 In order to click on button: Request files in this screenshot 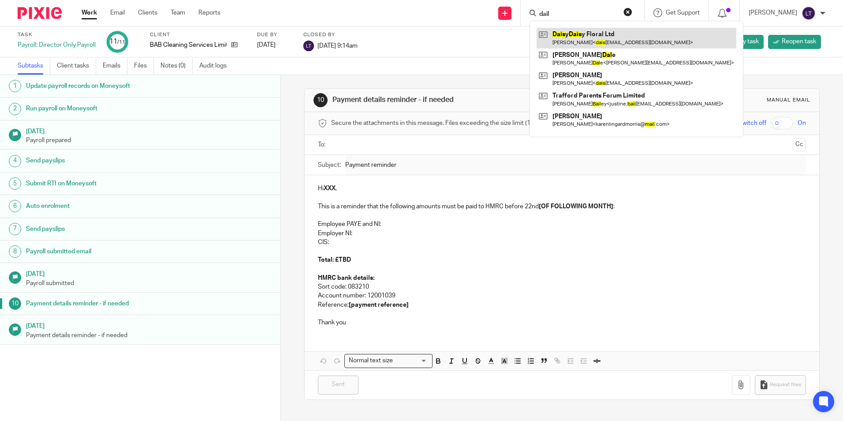, I will do `click(781, 385)`.